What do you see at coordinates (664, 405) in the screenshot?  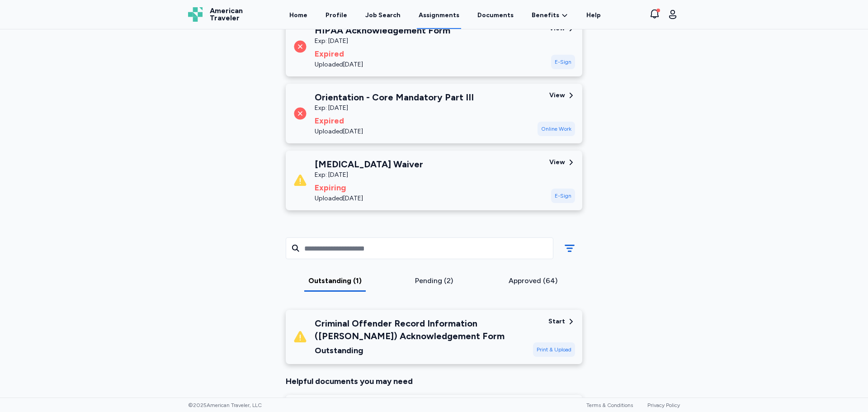 I see `a: Privacy Policy` at bounding box center [664, 405].